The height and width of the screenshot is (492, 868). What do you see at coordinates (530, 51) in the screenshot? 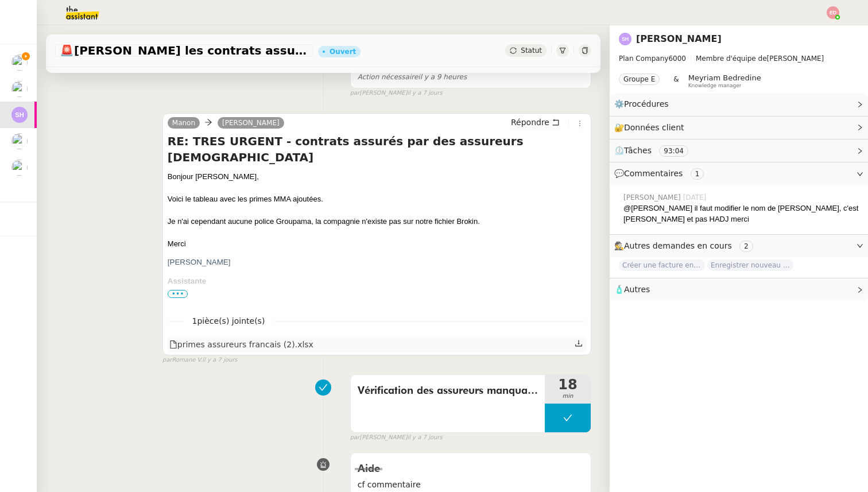
I see `span: Statut` at bounding box center [530, 51].